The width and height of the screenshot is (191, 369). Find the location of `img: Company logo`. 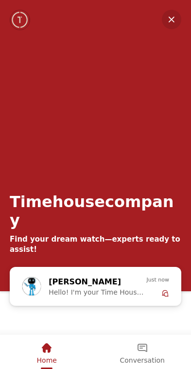

img: Company logo is located at coordinates (20, 20).